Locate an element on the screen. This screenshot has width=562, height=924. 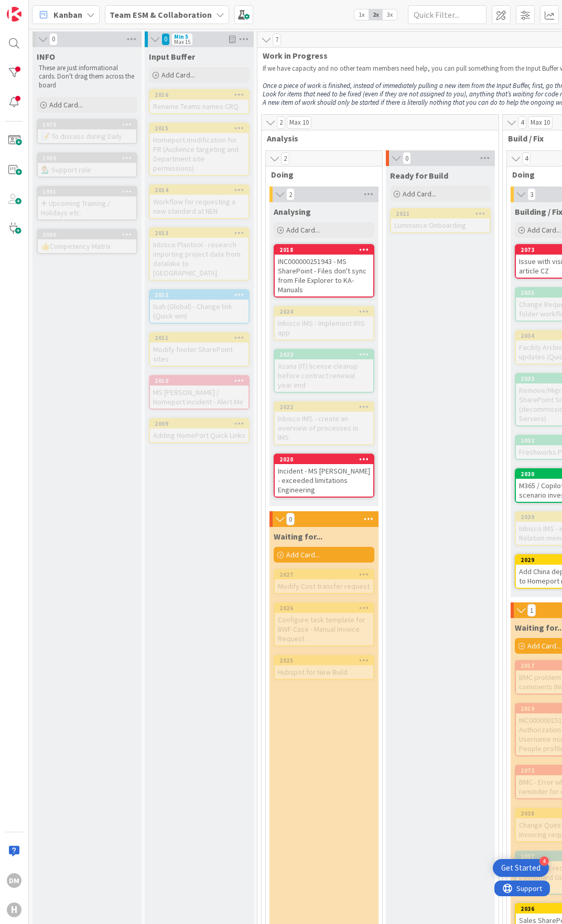
div: 💁🏼‍♂️ Support role is located at coordinates (87, 170).